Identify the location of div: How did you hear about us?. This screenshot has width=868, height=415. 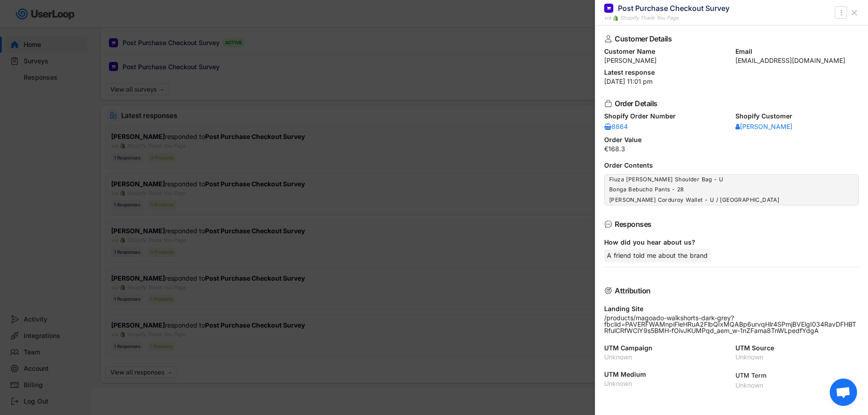
(728, 242).